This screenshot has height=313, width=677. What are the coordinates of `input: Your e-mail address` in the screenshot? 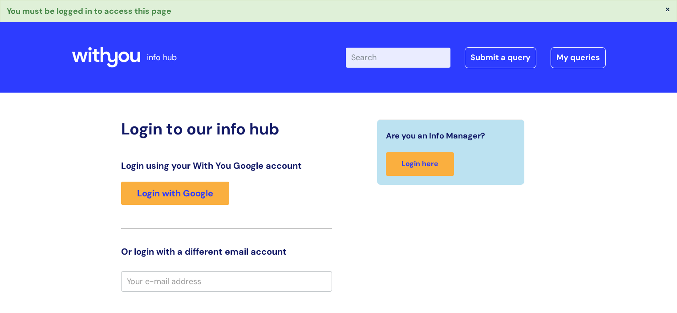 It's located at (227, 281).